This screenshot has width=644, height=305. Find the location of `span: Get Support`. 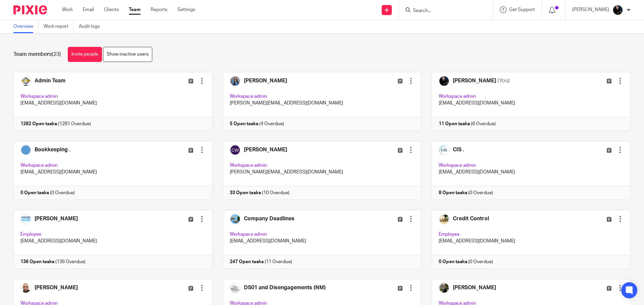

span: Get Support is located at coordinates (522, 10).